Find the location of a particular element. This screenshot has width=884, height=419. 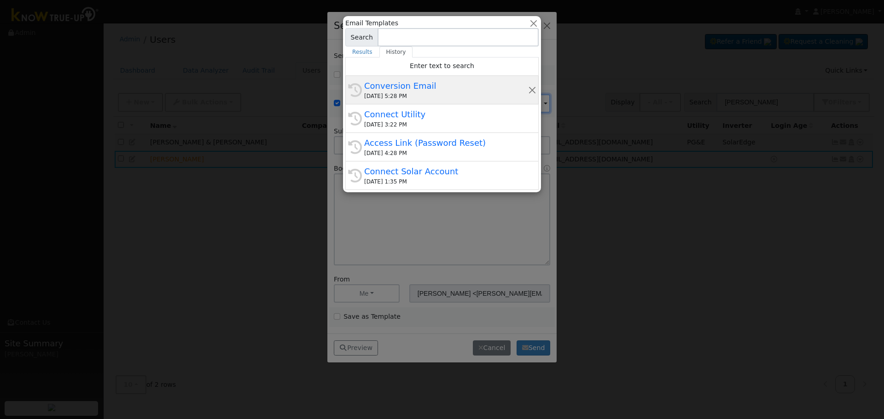

span: Search is located at coordinates (361, 37).